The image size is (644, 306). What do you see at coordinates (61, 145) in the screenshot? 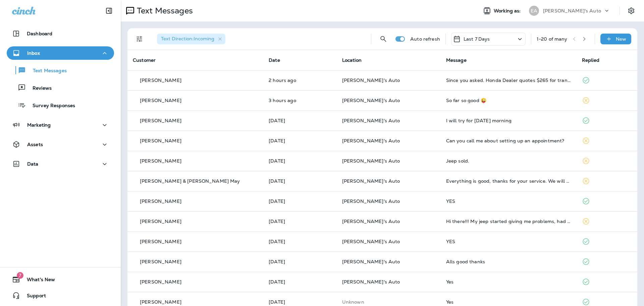
I see `button: Assets` at bounding box center [61, 145].